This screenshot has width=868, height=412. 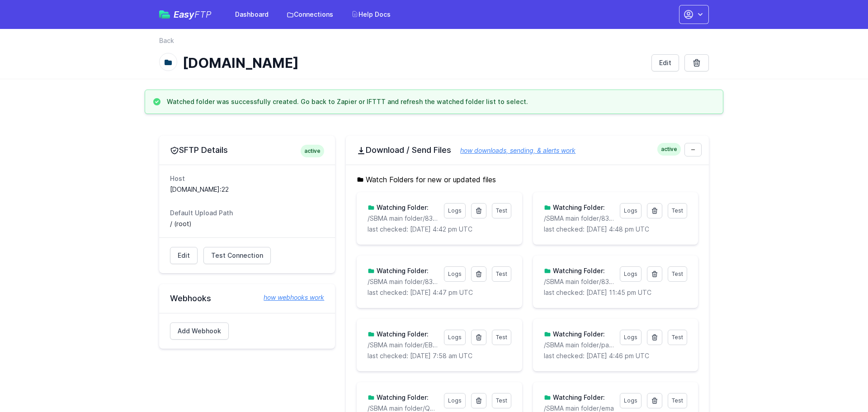 What do you see at coordinates (310, 14) in the screenshot?
I see `a: Connections` at bounding box center [310, 14].